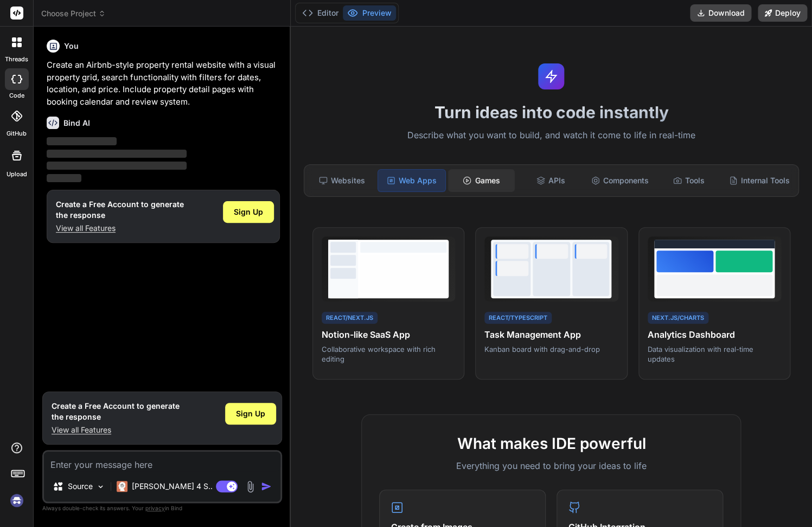 This screenshot has width=812, height=527. Describe the element at coordinates (551, 136) in the screenshot. I see `p: Describe what you want to build, and watch it come to life in real-time` at that location.